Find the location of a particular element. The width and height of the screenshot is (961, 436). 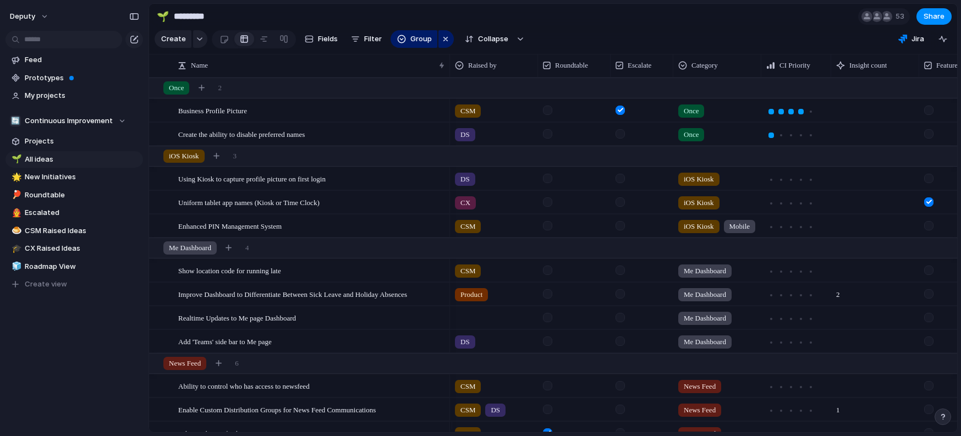

button: deputy is located at coordinates (30, 17).